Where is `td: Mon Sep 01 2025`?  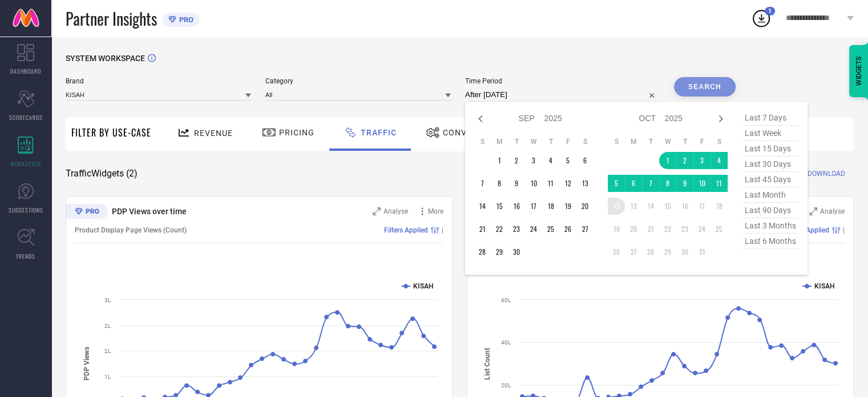 td: Mon Sep 01 2025 is located at coordinates (499, 161).